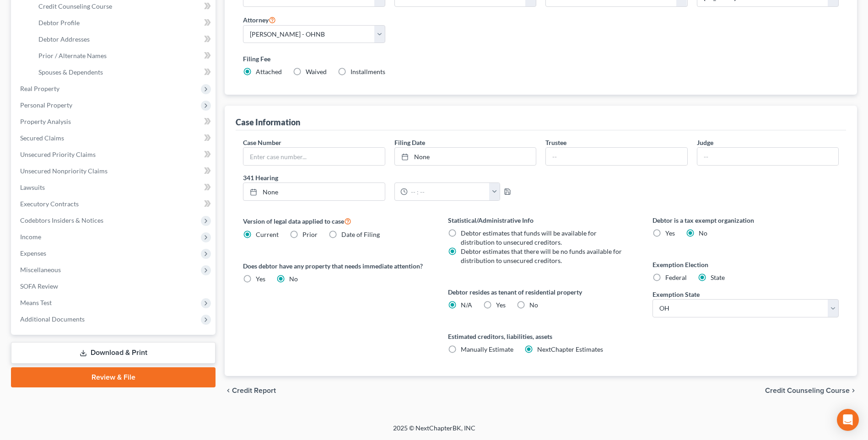 The height and width of the screenshot is (440, 868). What do you see at coordinates (113, 377) in the screenshot?
I see `a: Review & File` at bounding box center [113, 377].